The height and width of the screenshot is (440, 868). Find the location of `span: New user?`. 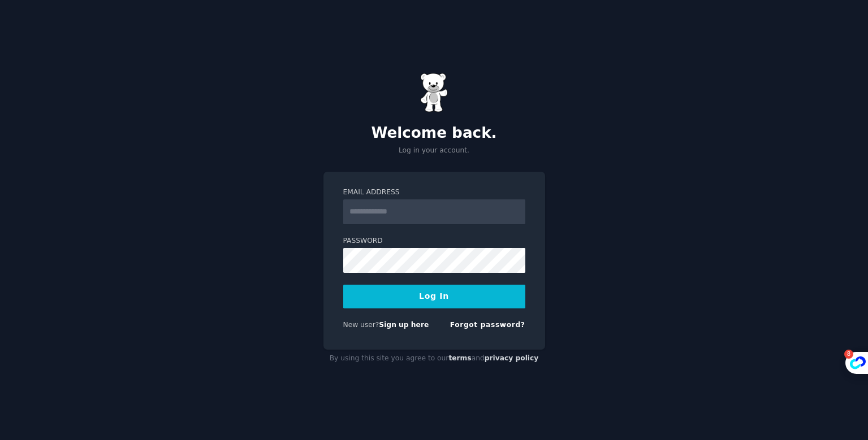

span: New user? is located at coordinates (361, 325).